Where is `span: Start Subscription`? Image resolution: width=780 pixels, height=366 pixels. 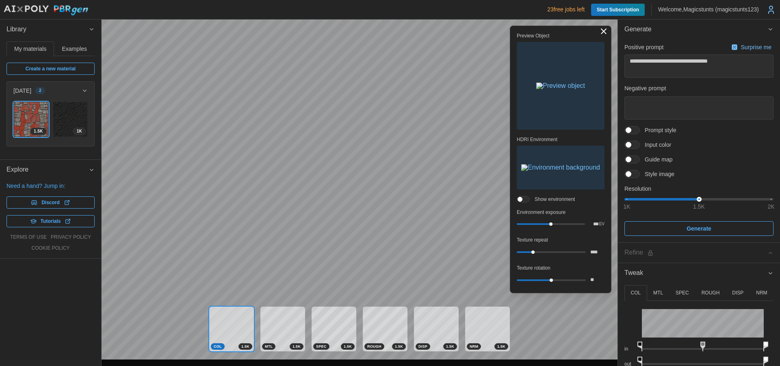
span: Start Subscription is located at coordinates (618, 10).